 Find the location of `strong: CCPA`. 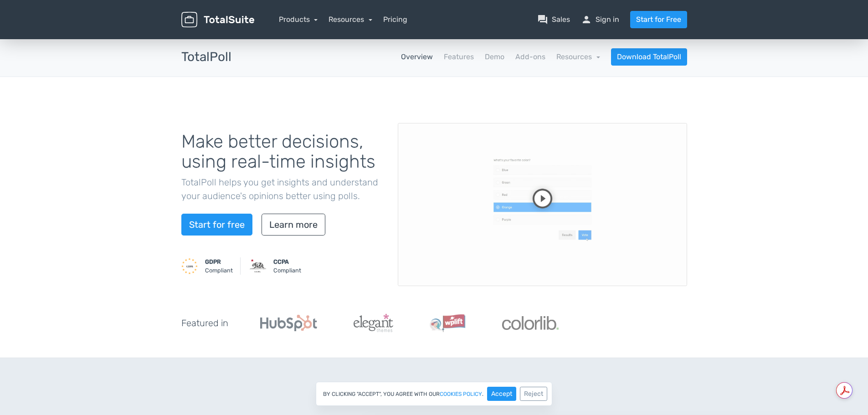

strong: CCPA is located at coordinates (281, 261).